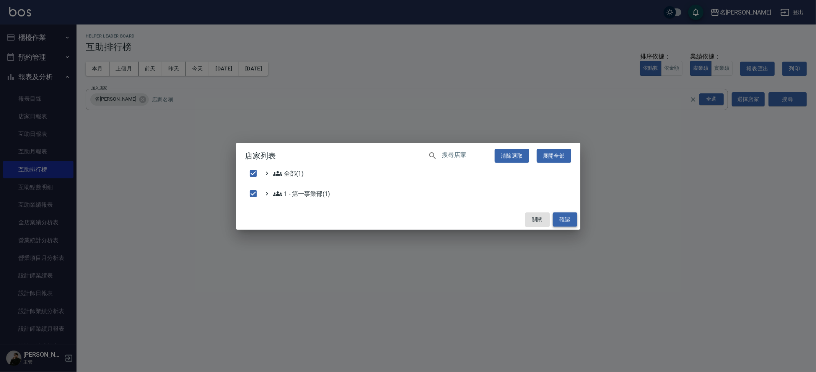 The image size is (816, 372). What do you see at coordinates (288, 173) in the screenshot?
I see `span: 全部(1)` at bounding box center [288, 173].